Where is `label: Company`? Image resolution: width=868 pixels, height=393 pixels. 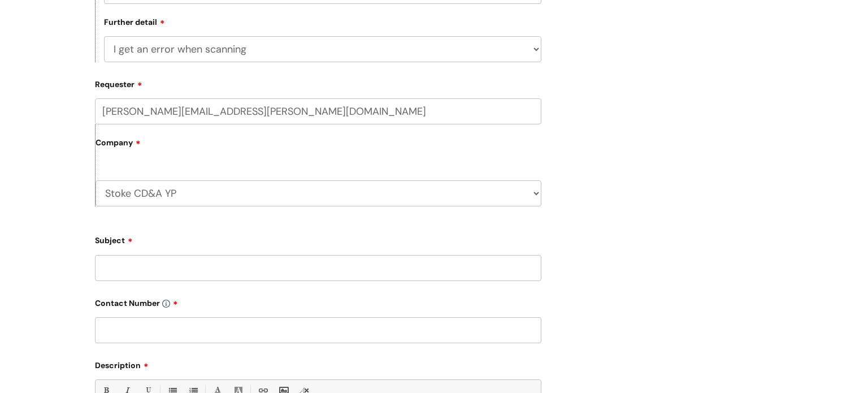 label: Company is located at coordinates (318, 146).